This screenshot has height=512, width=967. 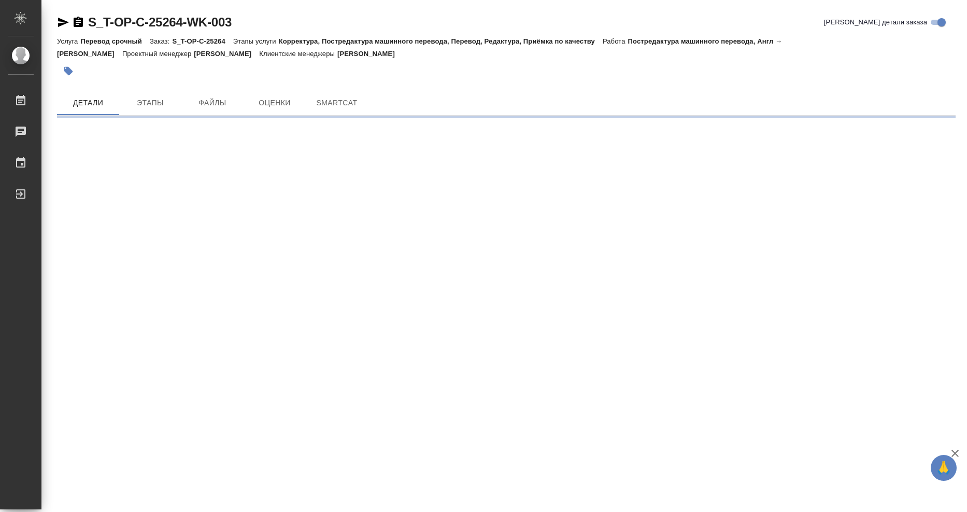 I want to click on button: Скопировать ссылку для ЯМессенджера, so click(x=63, y=22).